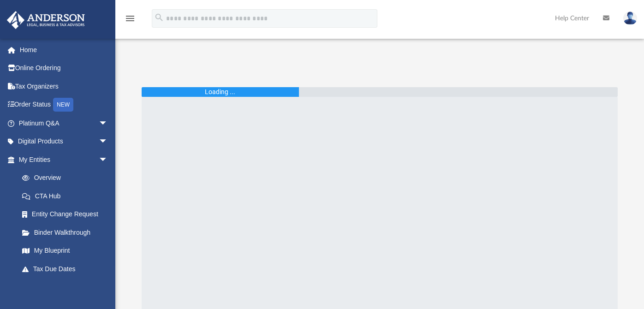  Describe the element at coordinates (46, 20) in the screenshot. I see `img: Anderson Advisors Platinum Portal` at that location.